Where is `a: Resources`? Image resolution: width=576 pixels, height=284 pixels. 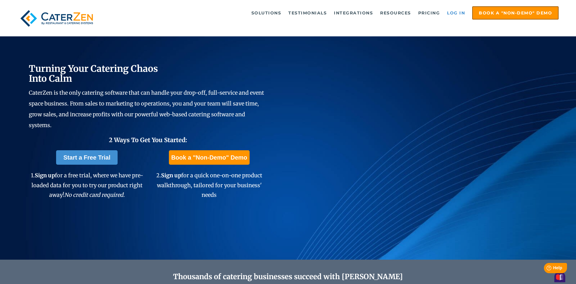
a: Resources is located at coordinates (396, 13).